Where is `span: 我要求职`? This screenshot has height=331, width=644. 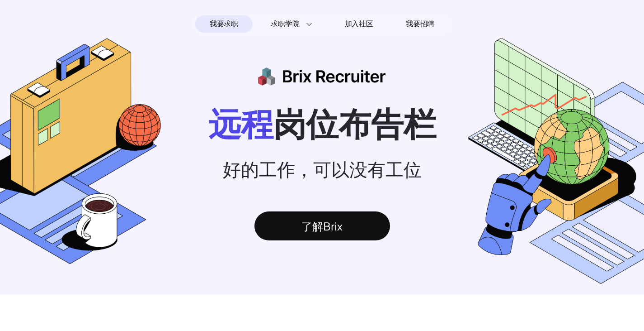 span: 我要求职 is located at coordinates (224, 24).